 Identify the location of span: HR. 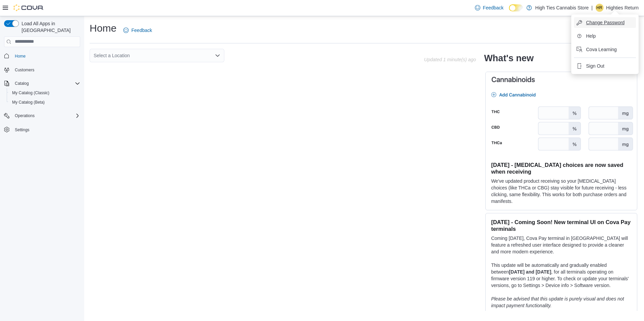
(600, 8).